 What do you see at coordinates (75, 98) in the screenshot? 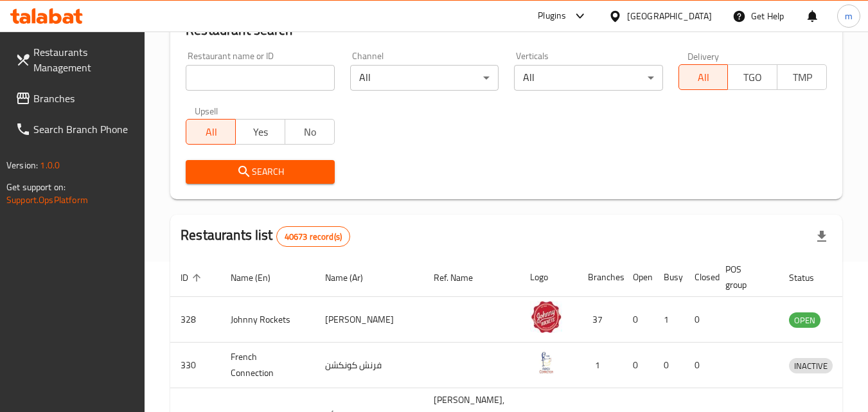
I see `a: Branches` at bounding box center [75, 98].